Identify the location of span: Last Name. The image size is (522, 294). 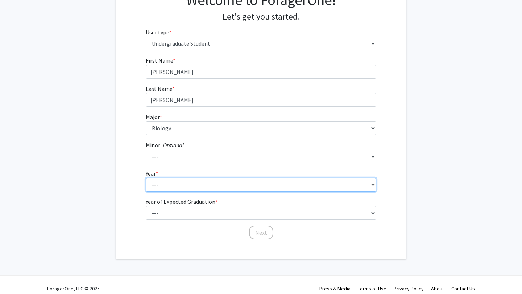
(159, 89).